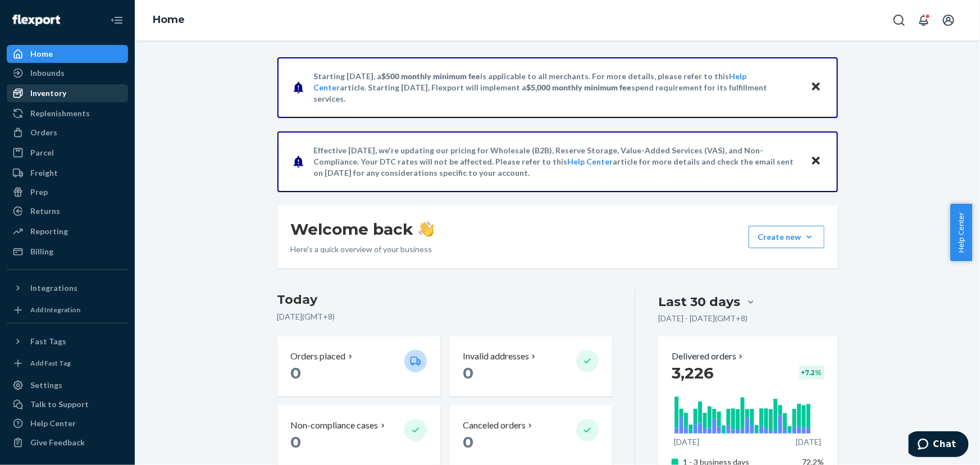 This screenshot has width=980, height=465. Describe the element at coordinates (46, 386) in the screenshot. I see `div: Settings` at that location.